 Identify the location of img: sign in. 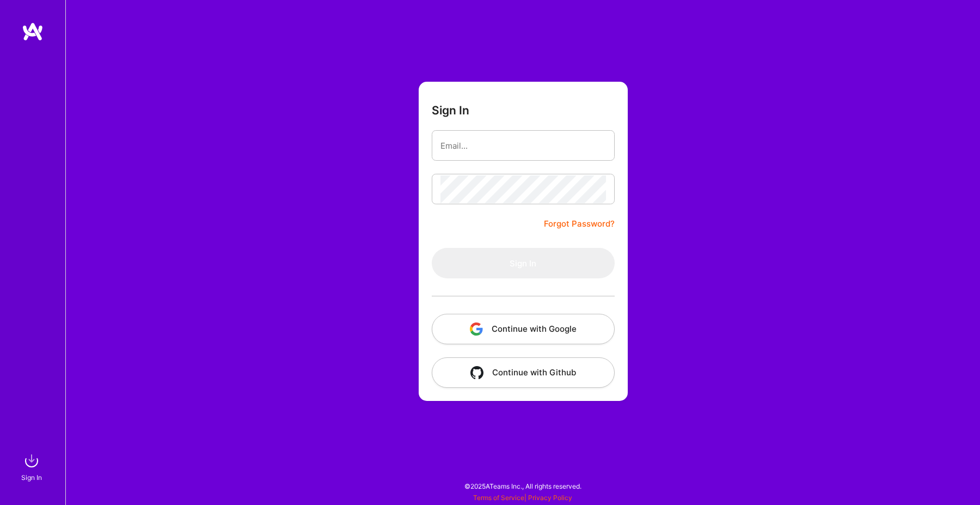
(31, 461).